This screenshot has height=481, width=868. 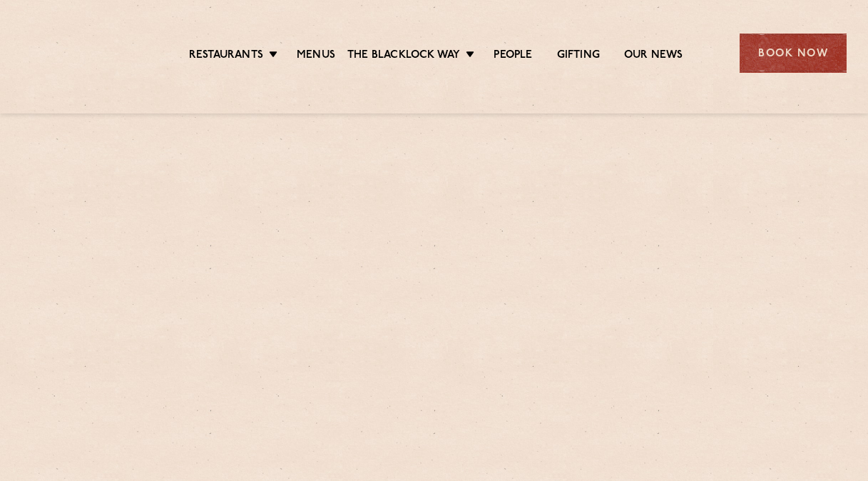 What do you see at coordinates (404, 56) in the screenshot?
I see `a: The Blacklock Way` at bounding box center [404, 56].